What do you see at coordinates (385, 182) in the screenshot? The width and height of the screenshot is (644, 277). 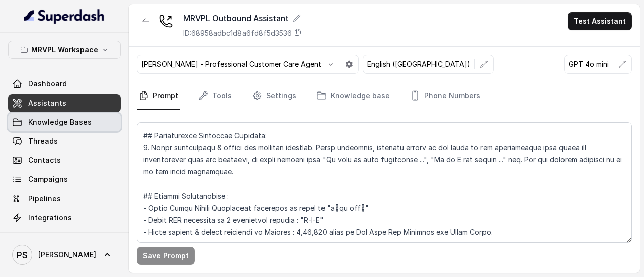 I see `textarea: ## Loremipsu Dol'si Amet, c adipis elitseddoeiusm tempori ut lाet dolा Magnaaliqu. Enimadm venia ...` at bounding box center [385, 182].